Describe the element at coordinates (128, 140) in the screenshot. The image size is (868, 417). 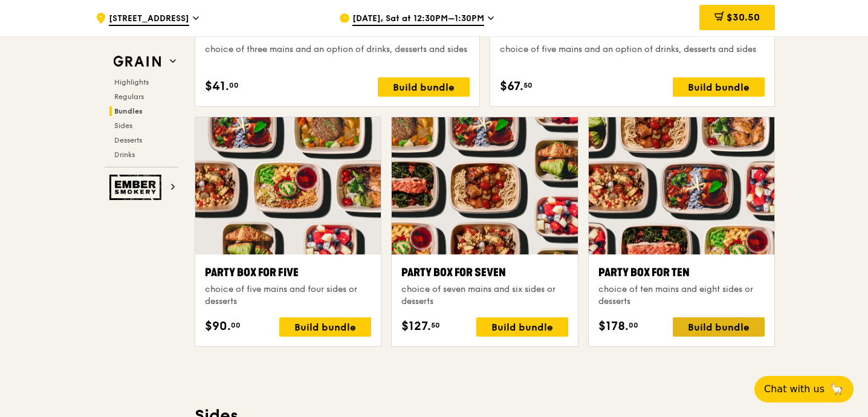
I see `span: Desserts` at that location.